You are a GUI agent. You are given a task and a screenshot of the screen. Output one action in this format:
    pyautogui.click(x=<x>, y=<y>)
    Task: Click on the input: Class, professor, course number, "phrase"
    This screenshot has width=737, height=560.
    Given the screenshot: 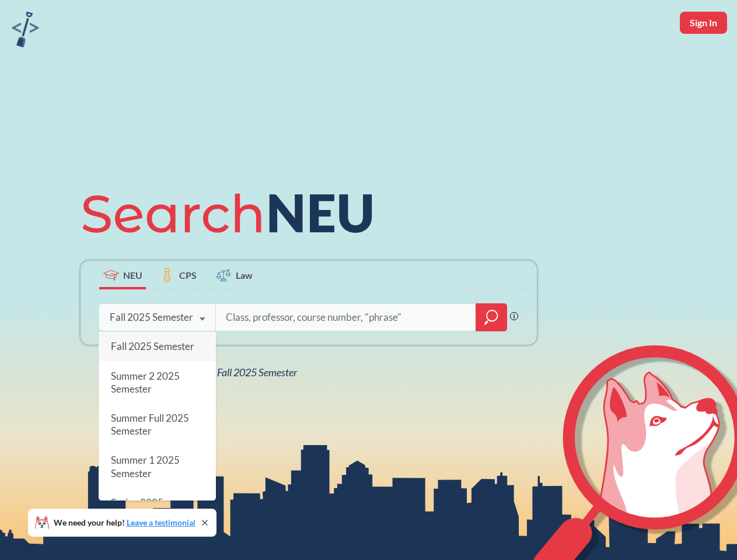 What is the action you would take?
    pyautogui.click(x=346, y=318)
    